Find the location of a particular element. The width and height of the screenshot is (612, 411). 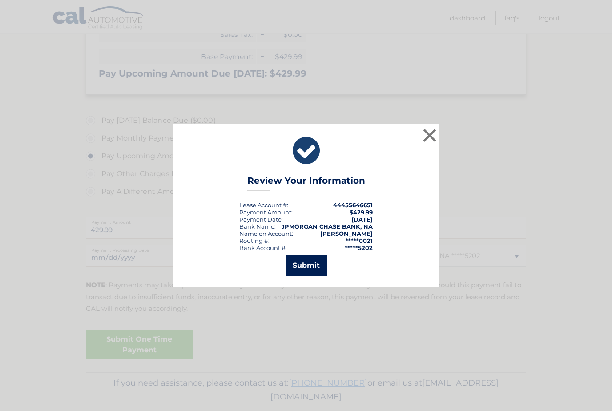

h3: Review Your Information is located at coordinates (306, 183).